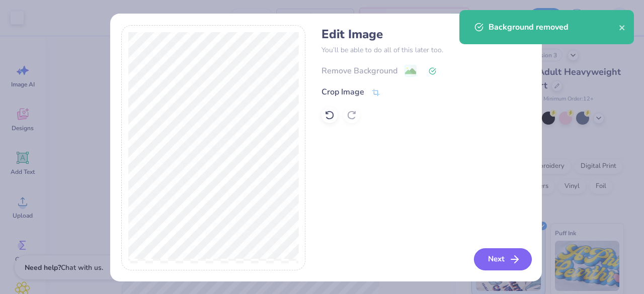  I want to click on p: You’ll be able to do all of this later too., so click(425, 50).